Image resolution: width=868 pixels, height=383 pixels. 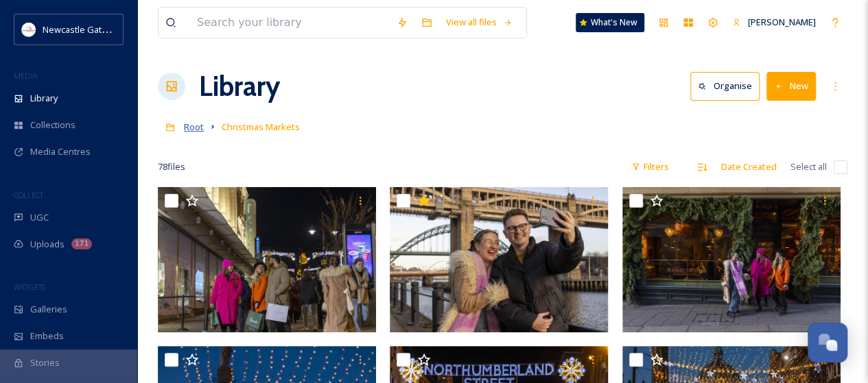 What do you see at coordinates (649, 167) in the screenshot?
I see `div: Filters` at bounding box center [649, 167].